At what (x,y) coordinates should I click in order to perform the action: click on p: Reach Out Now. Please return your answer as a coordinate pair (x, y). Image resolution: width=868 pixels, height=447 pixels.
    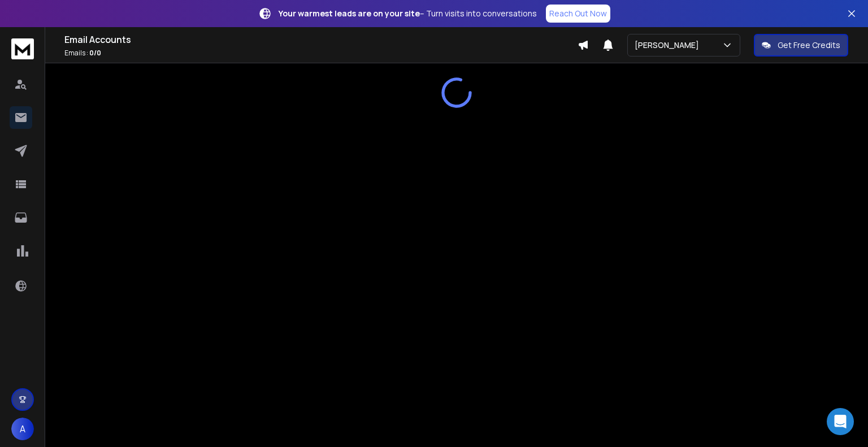
    Looking at the image, I should click on (578, 13).